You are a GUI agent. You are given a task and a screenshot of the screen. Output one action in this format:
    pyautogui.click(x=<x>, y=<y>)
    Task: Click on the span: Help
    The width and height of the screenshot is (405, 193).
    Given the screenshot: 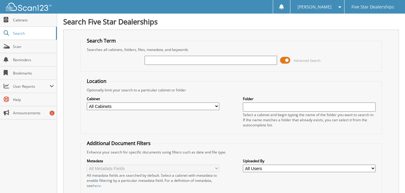 What is the action you would take?
    pyautogui.click(x=33, y=100)
    